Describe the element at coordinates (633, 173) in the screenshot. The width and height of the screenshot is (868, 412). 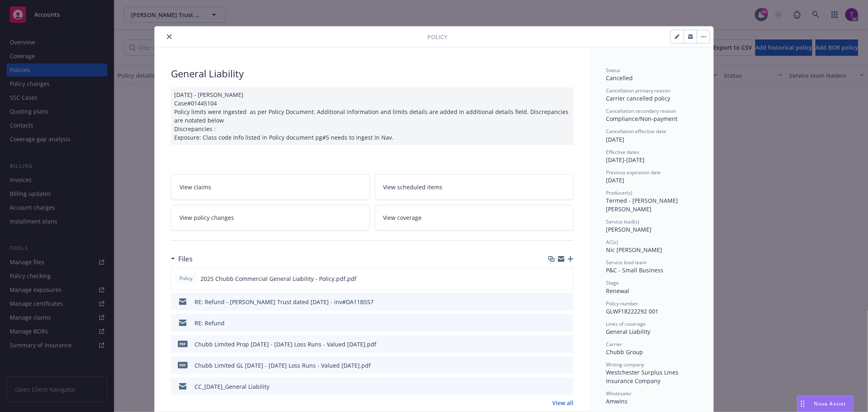
I see `span: Previous expiration date` at that location.